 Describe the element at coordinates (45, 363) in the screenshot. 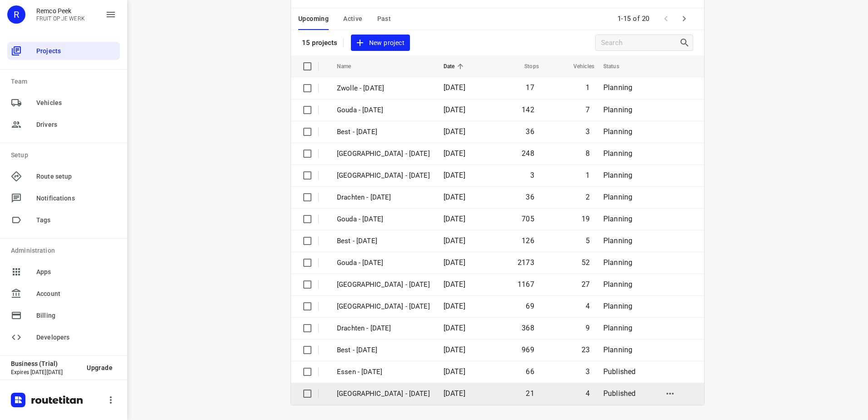

I see `p: Business (Trial)` at that location.